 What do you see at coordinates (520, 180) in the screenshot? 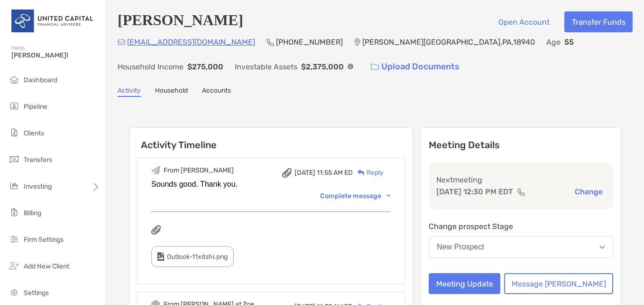
I see `p: Next meeting` at bounding box center [520, 180].